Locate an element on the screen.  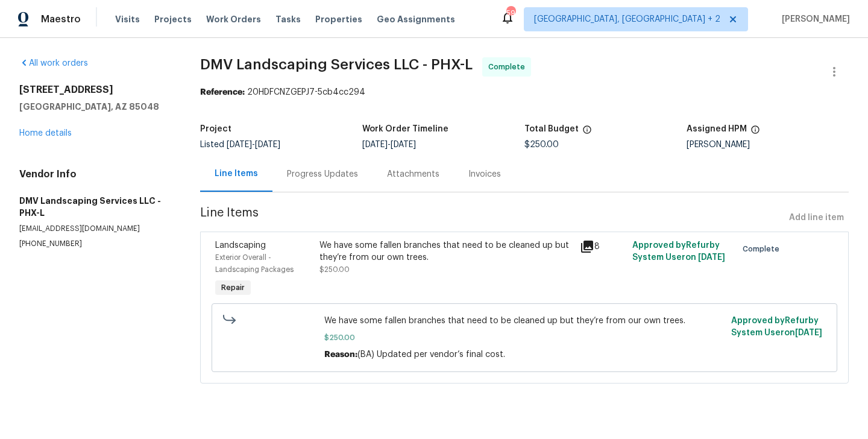
a: Home details is located at coordinates (45, 134).